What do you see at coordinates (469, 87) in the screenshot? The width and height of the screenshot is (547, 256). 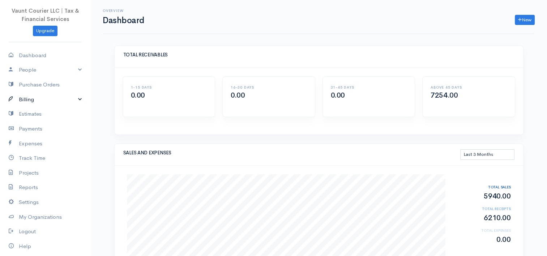 I see `h6: ABOVE 45 DAYS` at bounding box center [469, 87].